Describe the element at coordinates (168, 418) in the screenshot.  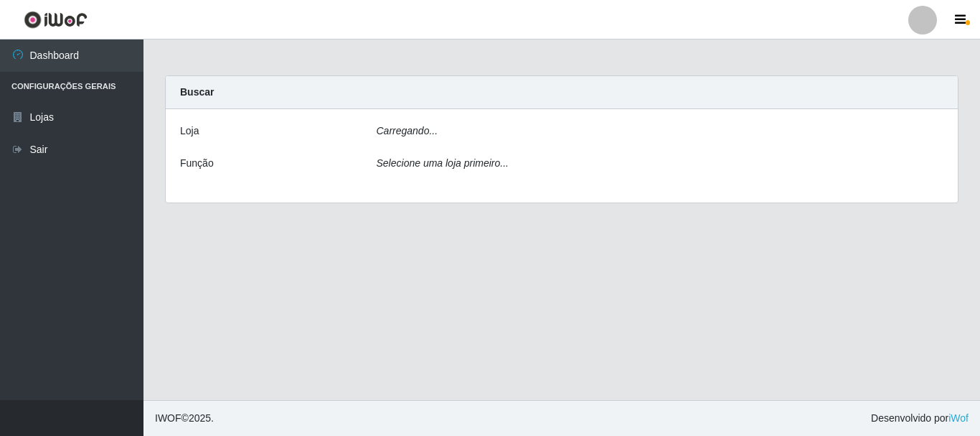
I see `span: IWOF` at that location.